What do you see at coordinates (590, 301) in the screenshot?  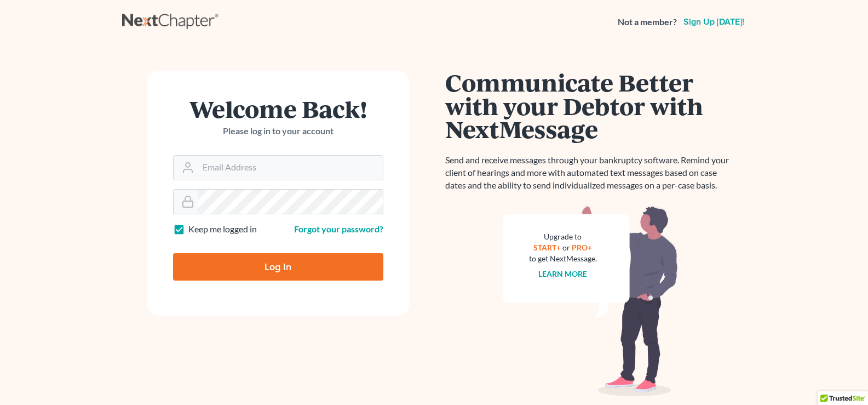 I see `img: nextmessage_bg-59042aed3d76b12b5cd301f8e5b87938c9018125f34e5fa2b7a6b67550977c72.svg` at bounding box center [590, 301].